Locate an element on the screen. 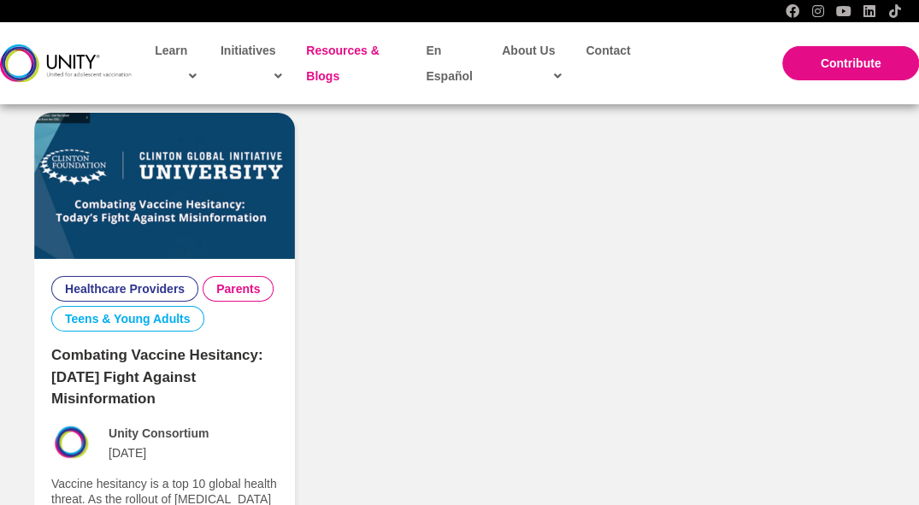 This screenshot has width=919, height=505. span: Initiatives is located at coordinates (251, 63).